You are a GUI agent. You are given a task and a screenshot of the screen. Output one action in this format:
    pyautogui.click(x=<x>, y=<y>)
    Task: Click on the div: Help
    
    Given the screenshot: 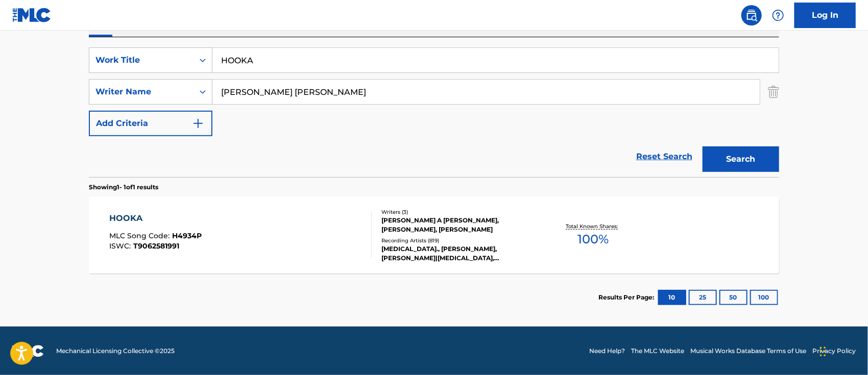 What is the action you would take?
    pyautogui.click(x=778, y=15)
    